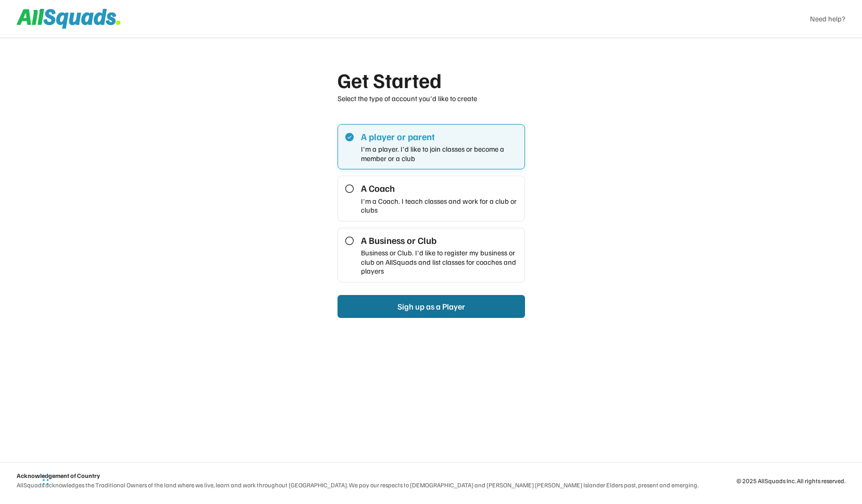  Describe the element at coordinates (440, 153) in the screenshot. I see `div: I'm a player. I'd like to join classes or become a member or a club` at that location.